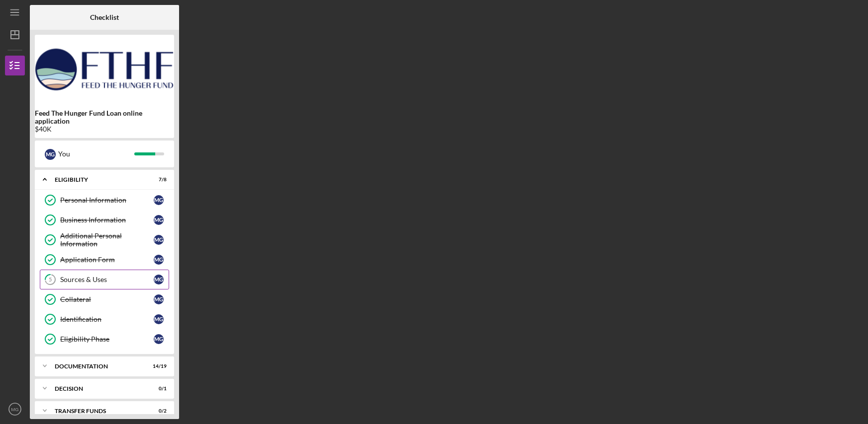  Describe the element at coordinates (104, 260) in the screenshot. I see `a: Application FormMG` at that location.